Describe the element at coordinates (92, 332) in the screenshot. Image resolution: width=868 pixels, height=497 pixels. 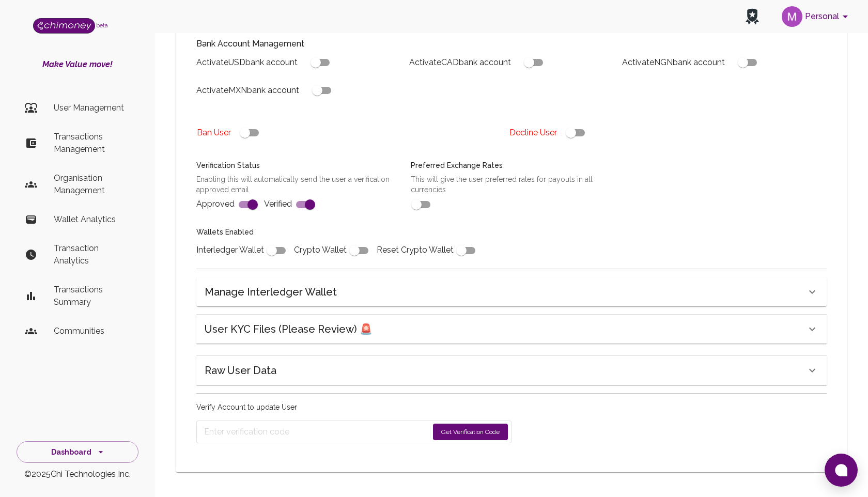
I see `p: Communities` at that location.